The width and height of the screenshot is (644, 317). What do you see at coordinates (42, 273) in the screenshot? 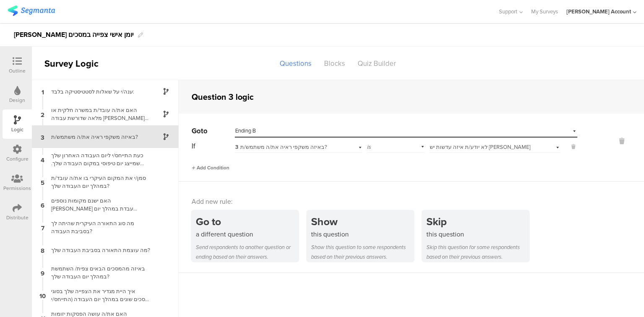
I see `span: 9` at bounding box center [42, 273].